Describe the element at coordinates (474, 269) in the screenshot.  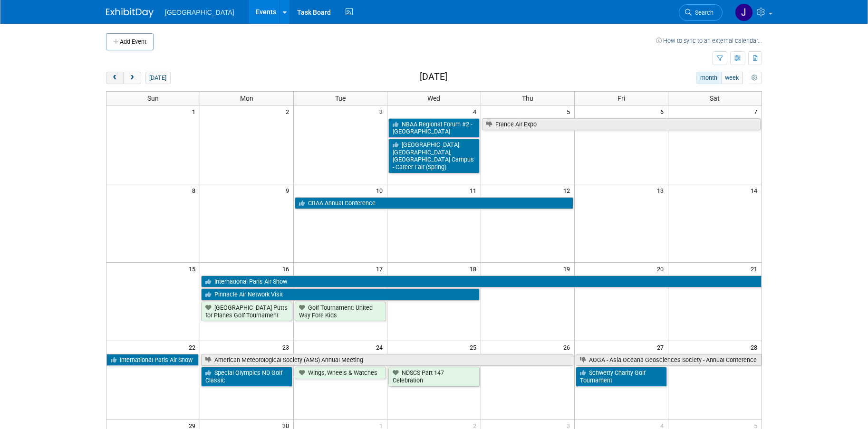
I see `span: 18` at that location.